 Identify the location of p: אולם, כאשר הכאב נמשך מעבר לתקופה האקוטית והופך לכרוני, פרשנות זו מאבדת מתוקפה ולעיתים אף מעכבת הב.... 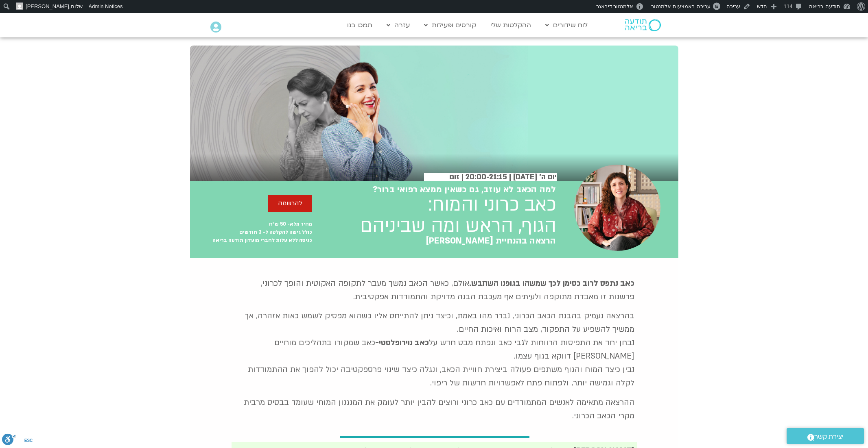
(434, 290).